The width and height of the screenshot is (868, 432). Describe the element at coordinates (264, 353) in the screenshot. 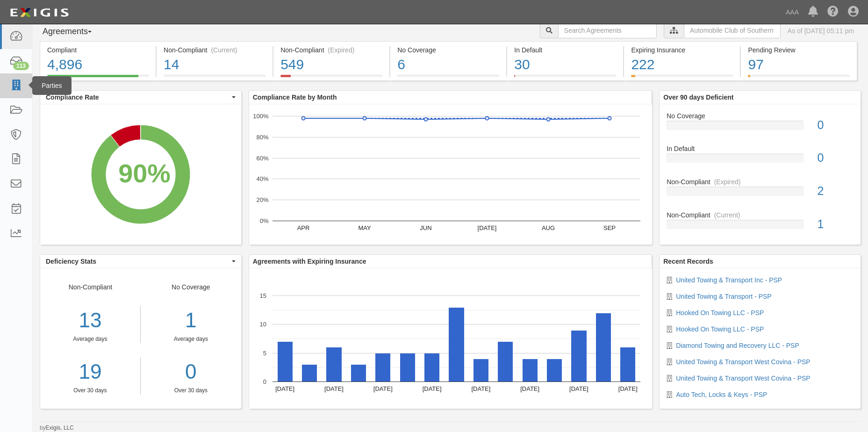

I see `text: 5` at that location.